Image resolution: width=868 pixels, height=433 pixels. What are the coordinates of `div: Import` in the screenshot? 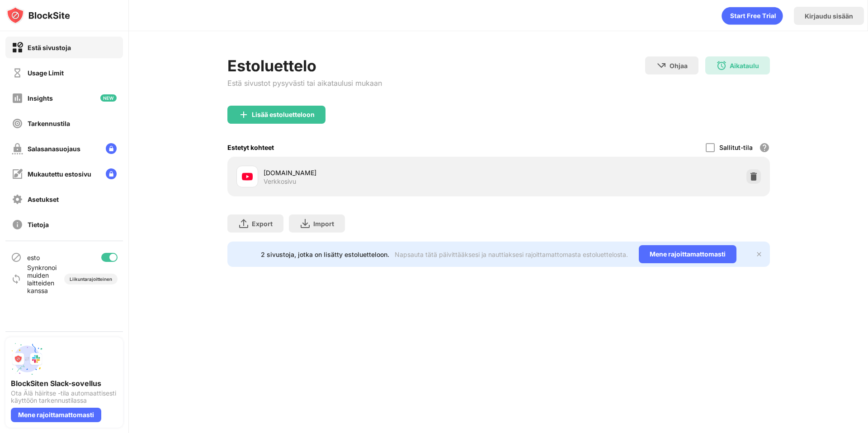 It's located at (324, 223).